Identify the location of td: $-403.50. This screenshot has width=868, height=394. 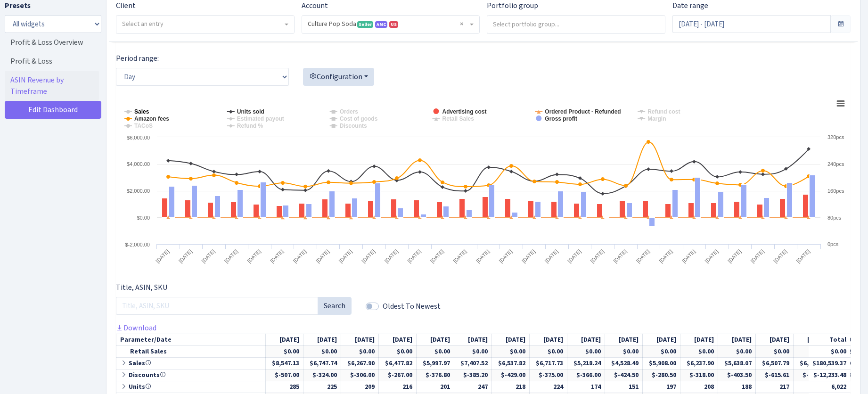
(737, 374).